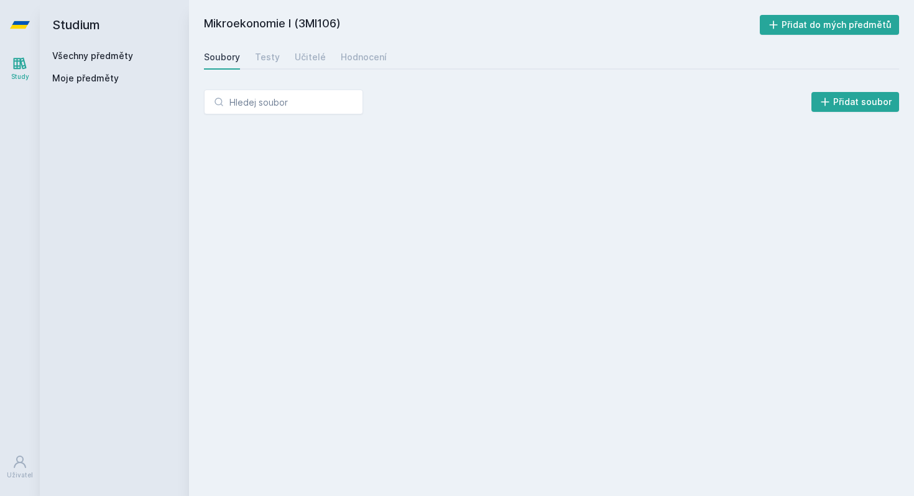 This screenshot has width=914, height=496. Describe the element at coordinates (93, 55) in the screenshot. I see `a: Všechny předměty` at that location.